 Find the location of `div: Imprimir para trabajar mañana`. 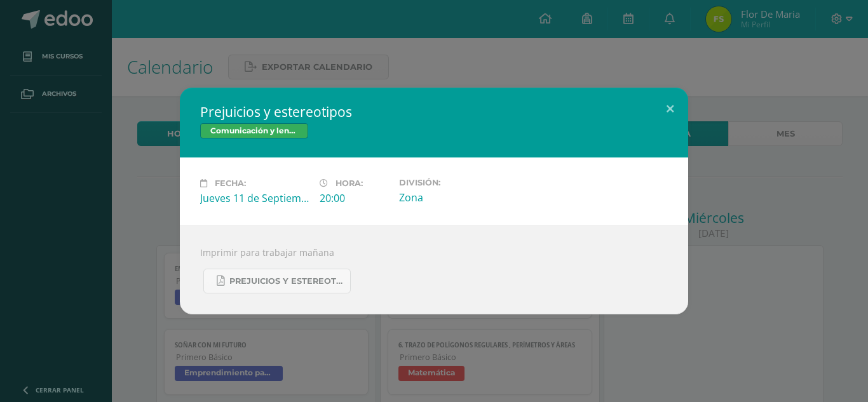

div: Imprimir para trabajar mañana is located at coordinates (434, 270).